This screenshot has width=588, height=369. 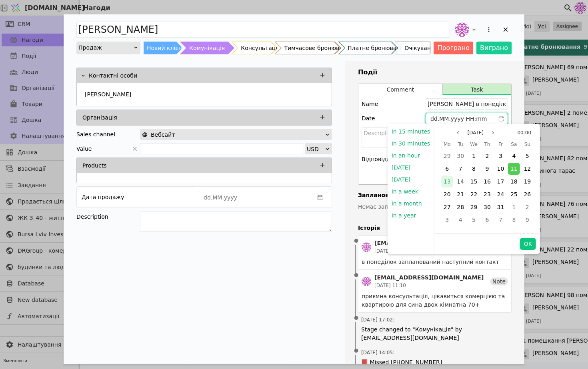 What do you see at coordinates (499, 281) in the screenshot?
I see `span: Note` at bounding box center [499, 281].